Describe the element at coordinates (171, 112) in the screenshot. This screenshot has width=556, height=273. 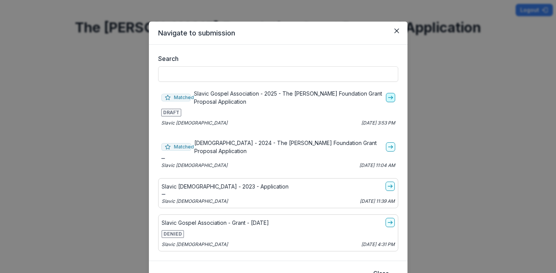
I see `span: DRAFT` at that location.